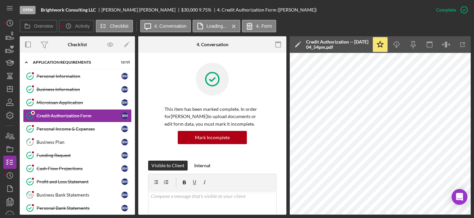 This screenshot has width=474, height=218. I want to click on div: Mark Incomplete, so click(212, 137).